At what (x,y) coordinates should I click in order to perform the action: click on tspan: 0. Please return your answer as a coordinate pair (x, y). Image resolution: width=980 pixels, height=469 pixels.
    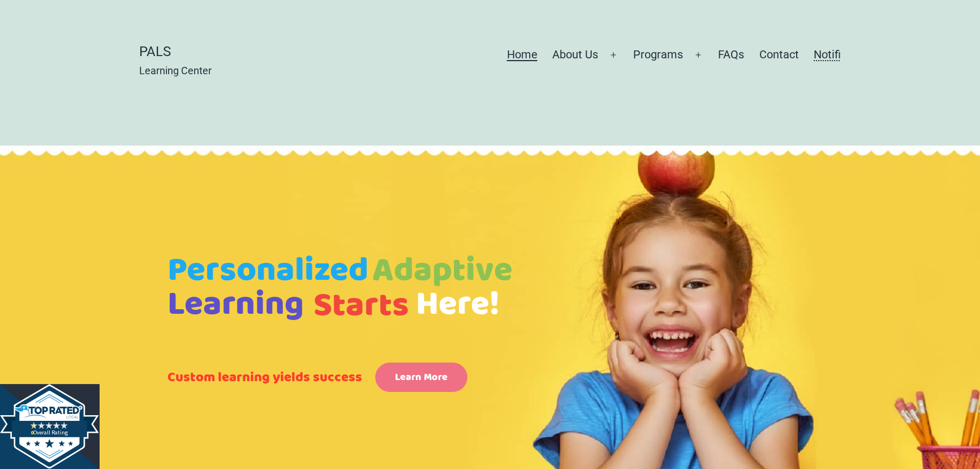
    Looking at the image, I should click on (33, 432).